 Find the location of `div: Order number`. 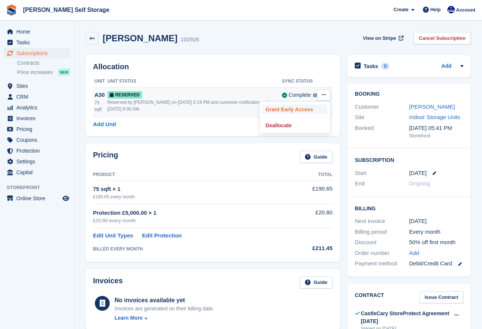

div: Order number is located at coordinates (382, 253).